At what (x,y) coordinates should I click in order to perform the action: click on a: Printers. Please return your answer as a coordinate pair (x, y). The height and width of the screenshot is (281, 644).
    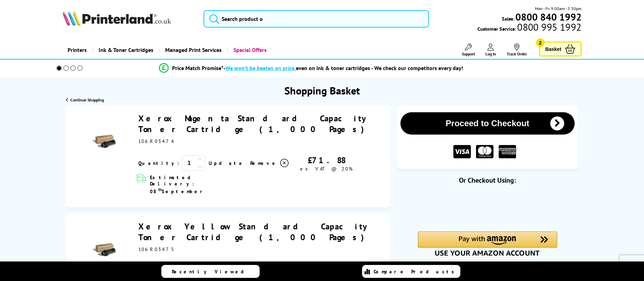
    Looking at the image, I should click on (77, 50).